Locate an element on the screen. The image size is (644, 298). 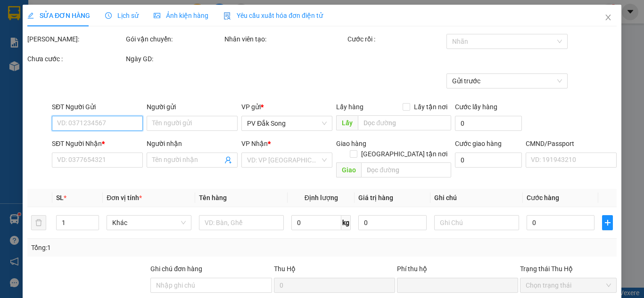
input: VD: Bàn, Ghế is located at coordinates (242, 223).